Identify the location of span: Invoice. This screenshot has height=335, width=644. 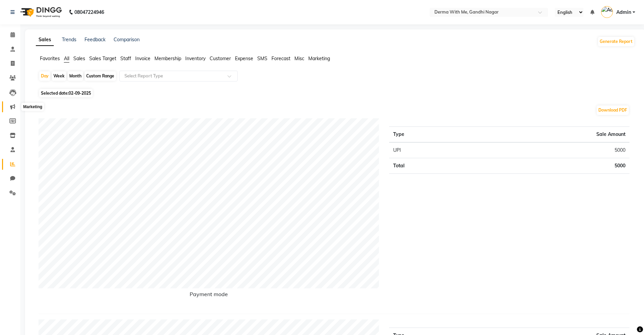
(143, 59).